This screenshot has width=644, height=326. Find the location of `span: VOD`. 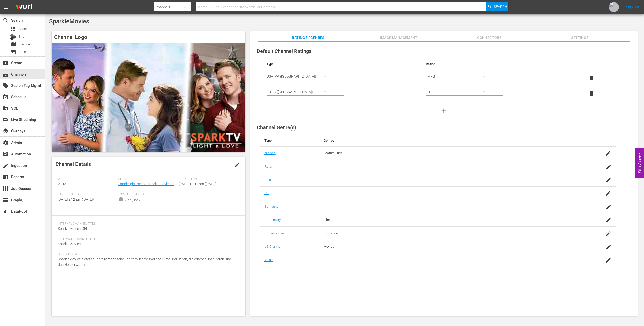

span: VOD is located at coordinates (5, 108).